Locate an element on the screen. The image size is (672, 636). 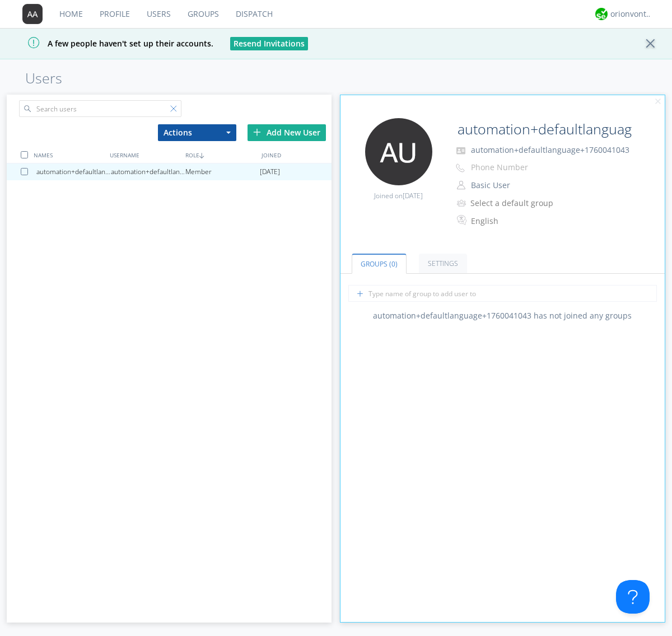
div: Member is located at coordinates (222, 172).